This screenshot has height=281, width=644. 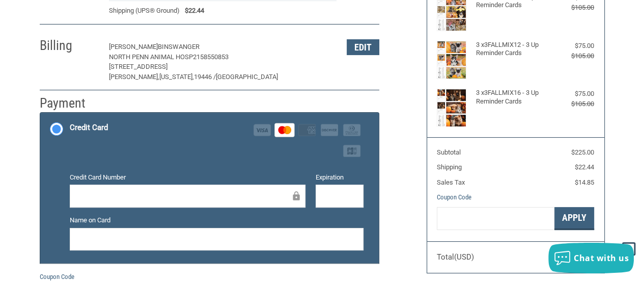 What do you see at coordinates (514, 97) in the screenshot?
I see `h4: 3 x 3FALLMIX16 - 3 Up Reminder Cards` at bounding box center [514, 97].